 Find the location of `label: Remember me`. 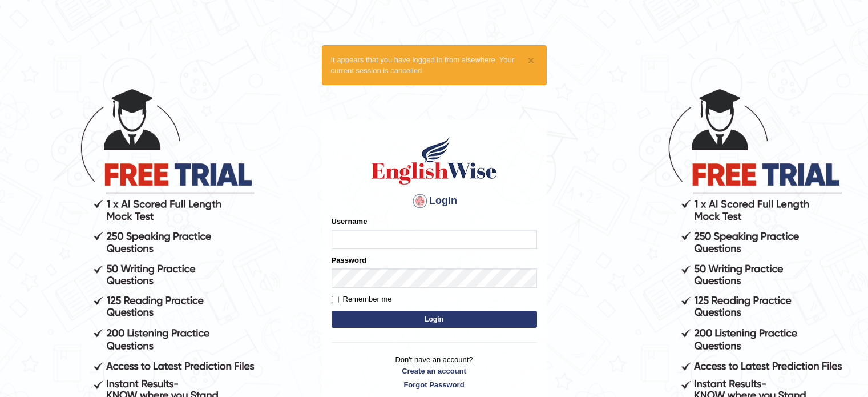

label: Remember me is located at coordinates (362, 299).